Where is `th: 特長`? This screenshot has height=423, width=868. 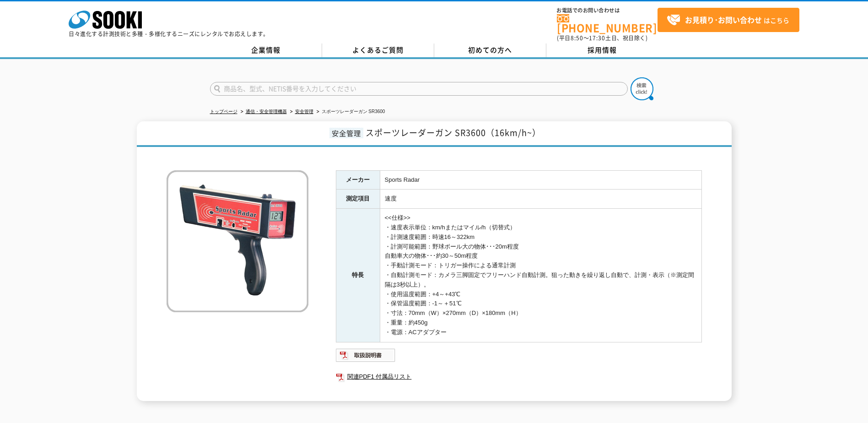 th: 特長 is located at coordinates (358, 275).